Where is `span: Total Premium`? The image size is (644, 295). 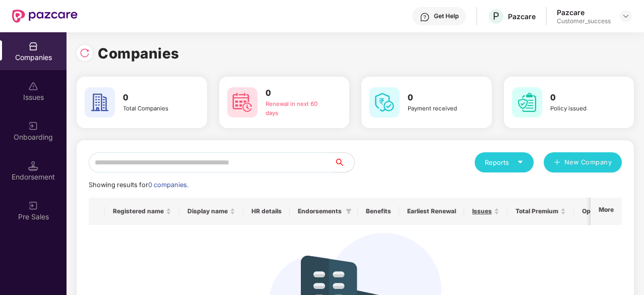
span: Total Premium is located at coordinates (536, 211).